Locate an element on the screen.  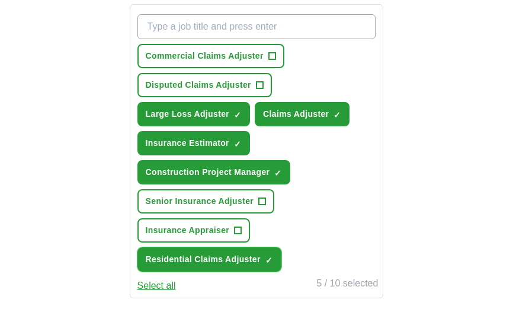
button: Disputed Claims Adjuster is located at coordinates (204, 85).